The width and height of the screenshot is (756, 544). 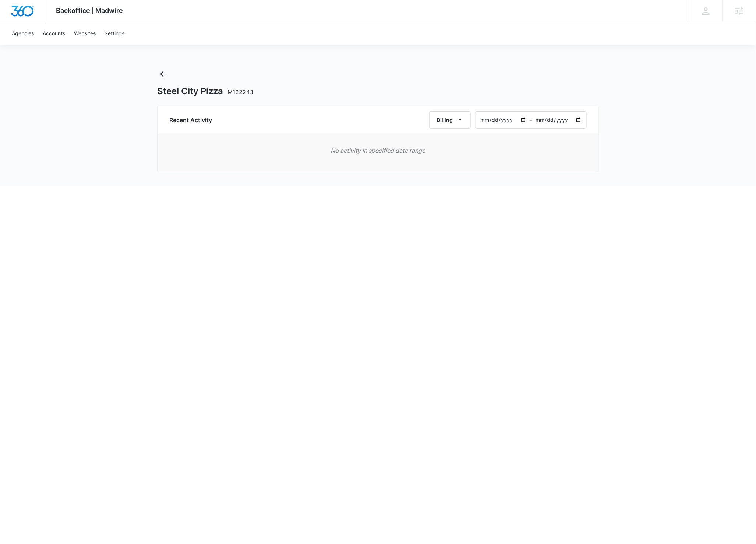 What do you see at coordinates (163, 74) in the screenshot?
I see `button: Back` at bounding box center [163, 74].